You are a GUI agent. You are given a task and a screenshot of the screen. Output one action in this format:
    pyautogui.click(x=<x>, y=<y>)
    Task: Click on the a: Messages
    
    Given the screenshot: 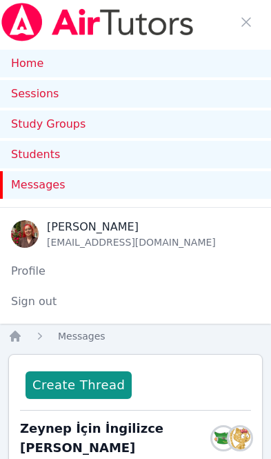 What is the action you would take?
    pyautogui.click(x=81, y=336)
    